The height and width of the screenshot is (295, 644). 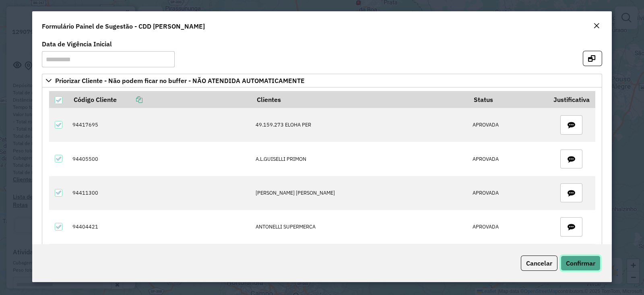 I want to click on hb-button: Abrir em nova aba, so click(x=593, y=58).